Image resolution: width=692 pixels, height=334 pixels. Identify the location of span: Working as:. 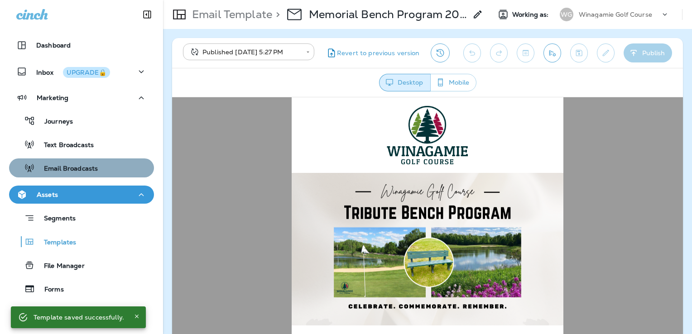
(532, 15).